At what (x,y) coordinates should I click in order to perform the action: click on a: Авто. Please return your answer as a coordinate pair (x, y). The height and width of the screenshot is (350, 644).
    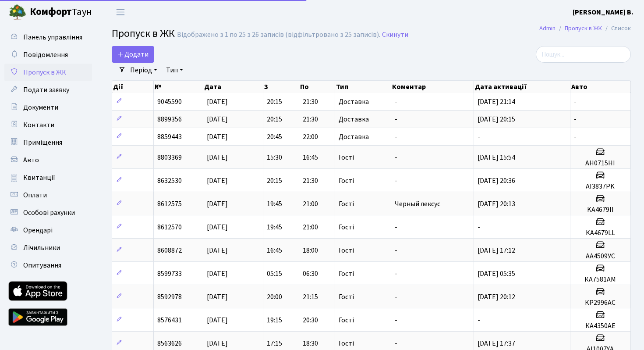
    Looking at the image, I should click on (48, 160).